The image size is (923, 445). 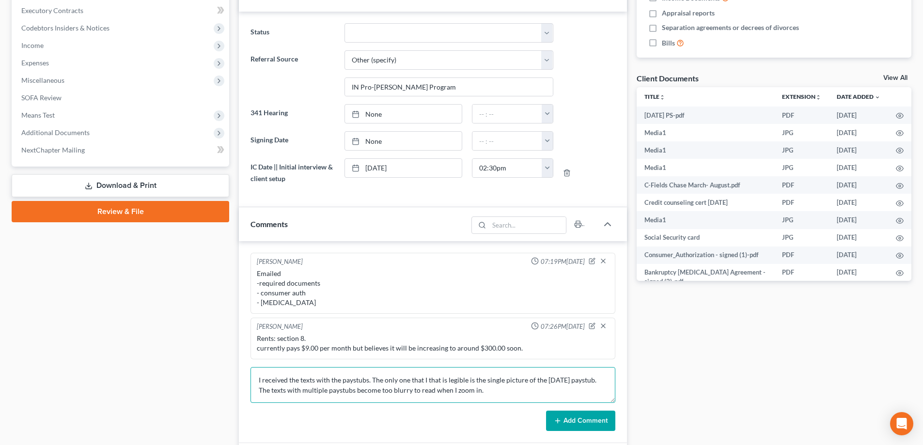 I want to click on label: 341 Hearing, so click(x=292, y=114).